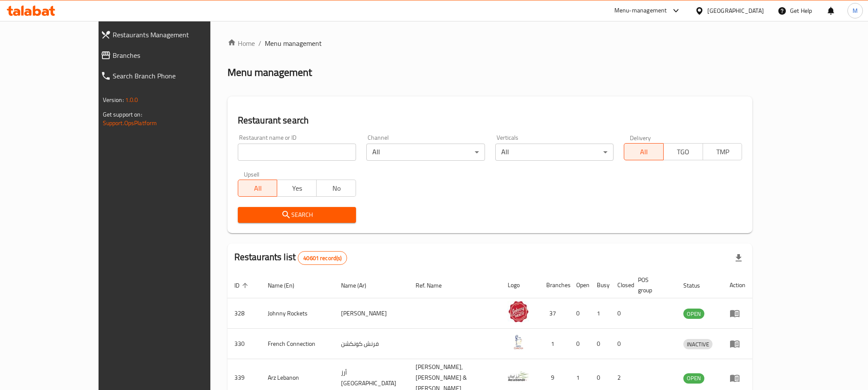 This screenshot has height=390, width=868. I want to click on td: 37, so click(555, 313).